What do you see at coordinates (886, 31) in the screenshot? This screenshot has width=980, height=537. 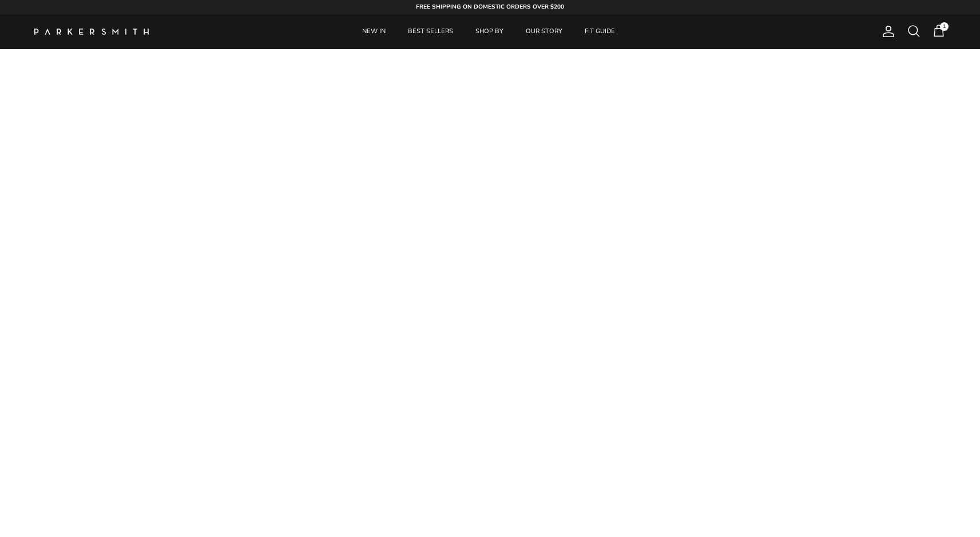 I see `a: Account` at bounding box center [886, 31].